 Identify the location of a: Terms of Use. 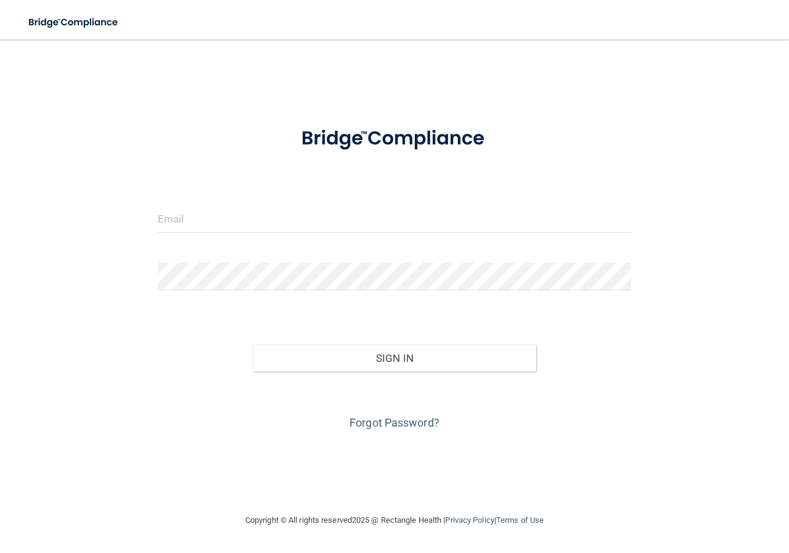
(520, 520).